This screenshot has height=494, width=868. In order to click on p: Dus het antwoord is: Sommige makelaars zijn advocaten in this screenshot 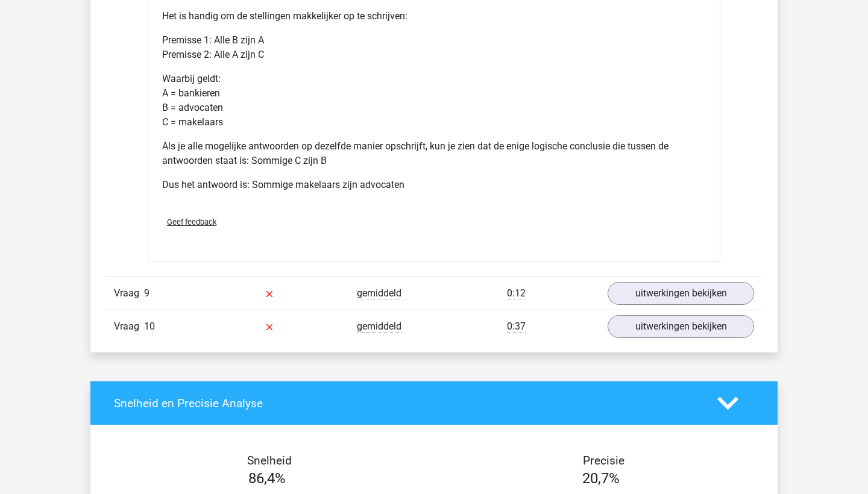, I will do `click(434, 185)`.